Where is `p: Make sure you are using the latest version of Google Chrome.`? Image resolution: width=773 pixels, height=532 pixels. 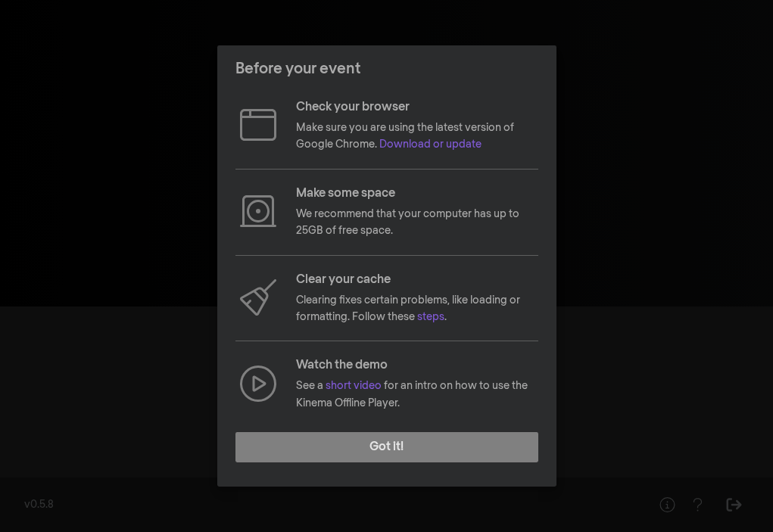 p: Make sure you are using the latest version of Google Chrome. is located at coordinates (417, 137).